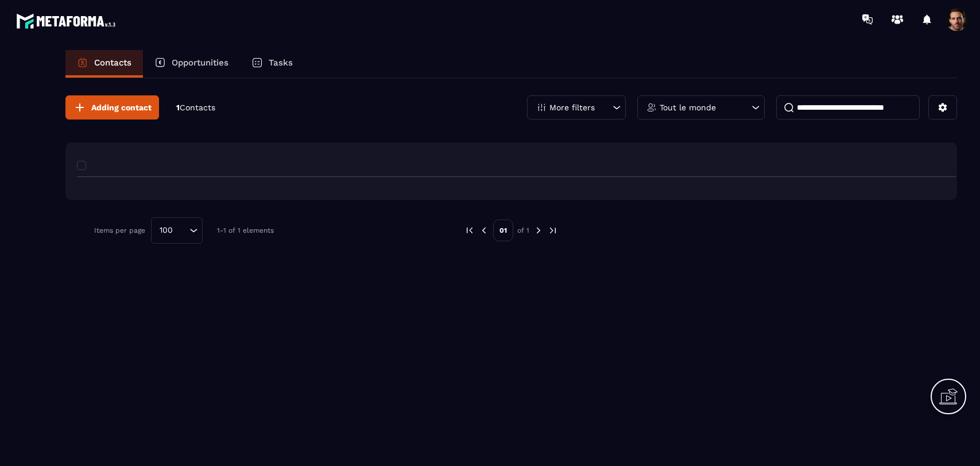 This screenshot has width=980, height=466. Describe the element at coordinates (572, 107) in the screenshot. I see `p: More filters` at that location.